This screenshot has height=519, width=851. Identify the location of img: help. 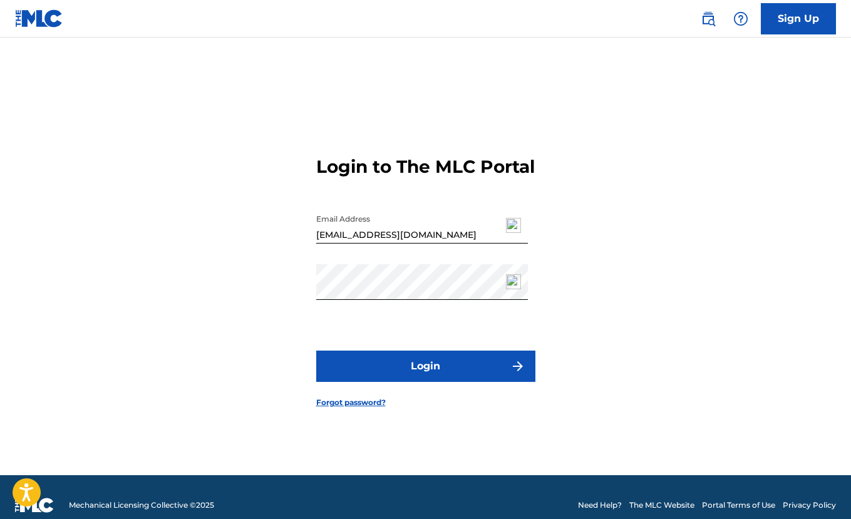
(741, 19).